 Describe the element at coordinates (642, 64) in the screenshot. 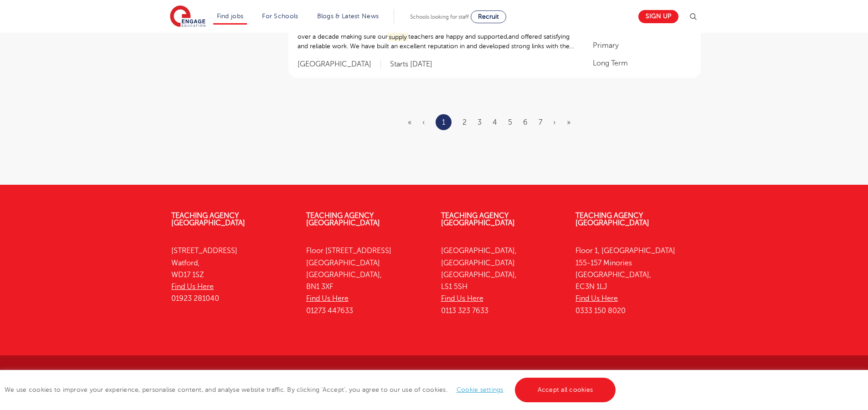

I see `p: Long Term` at that location.